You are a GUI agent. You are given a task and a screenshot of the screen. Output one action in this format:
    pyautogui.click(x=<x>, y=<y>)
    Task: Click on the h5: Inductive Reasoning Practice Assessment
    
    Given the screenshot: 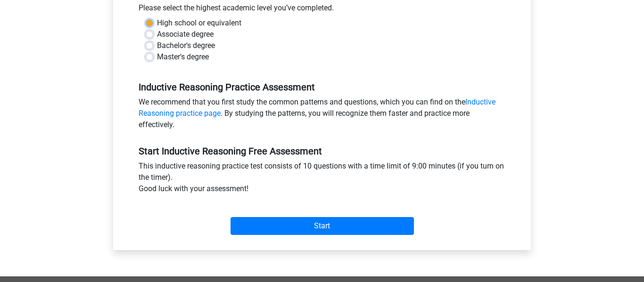 What is the action you would take?
    pyautogui.click(x=322, y=87)
    